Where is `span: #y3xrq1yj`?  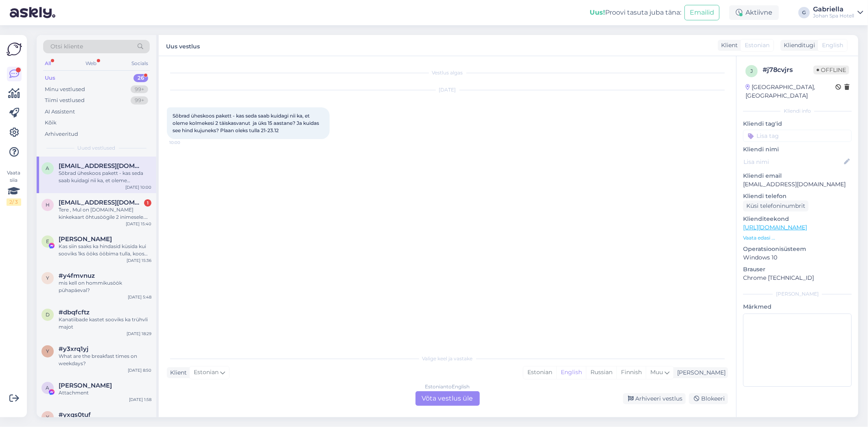 span: #y3xrq1yj is located at coordinates (74, 349).